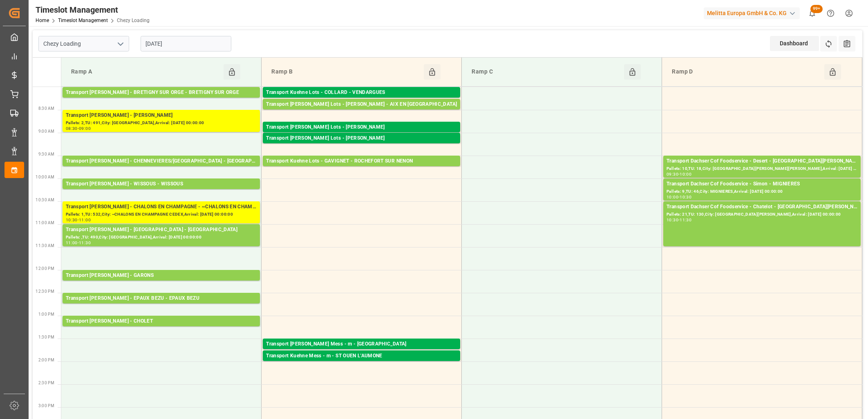  I want to click on input: Type to search/select, so click(83, 44).